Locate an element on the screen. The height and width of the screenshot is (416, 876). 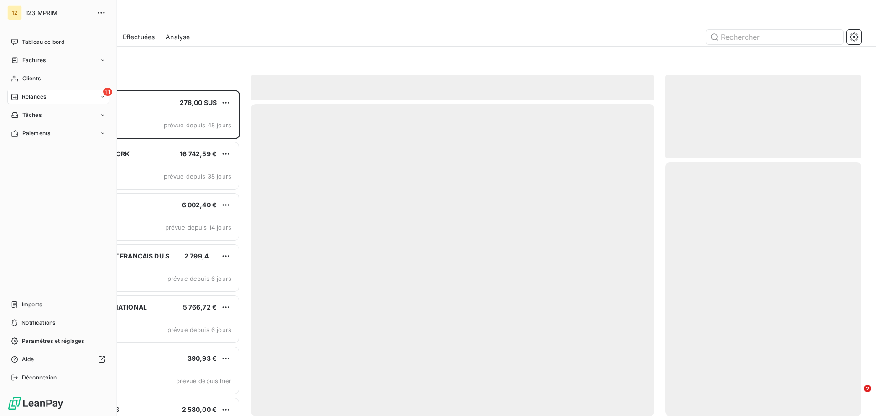
img: Logo LeanPay is located at coordinates (36, 403).